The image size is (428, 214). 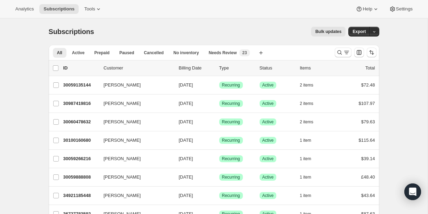 I want to click on div: IDCustomerBilling DateTypeStatusItemsTotal, so click(x=219, y=68).